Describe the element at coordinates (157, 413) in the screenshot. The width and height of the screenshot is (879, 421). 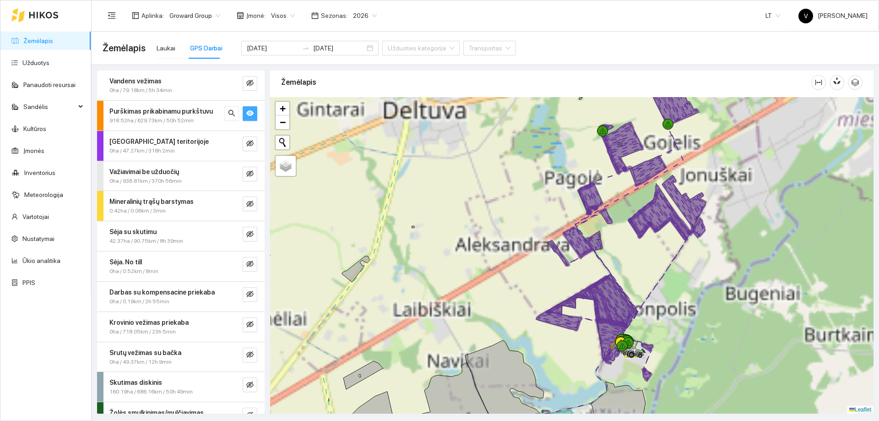
I see `strong: Žolės smulkinimas/mulčiavimas` at that location.